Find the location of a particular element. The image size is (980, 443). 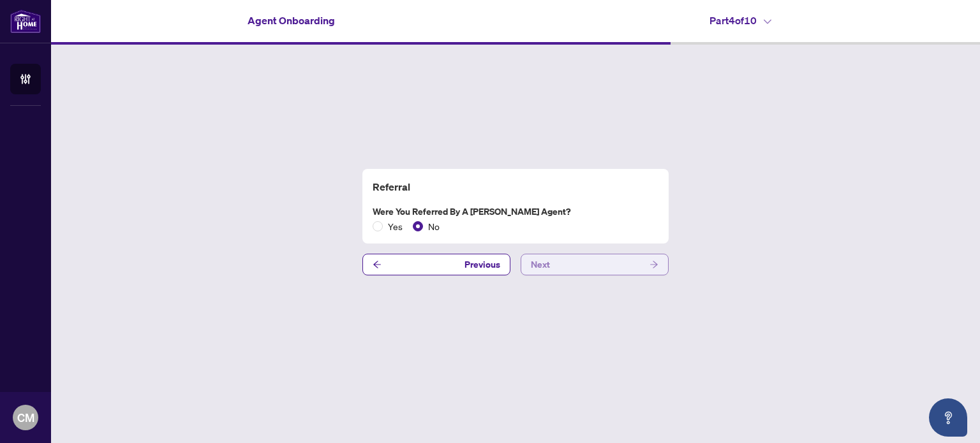

button: Open asap is located at coordinates (948, 417).